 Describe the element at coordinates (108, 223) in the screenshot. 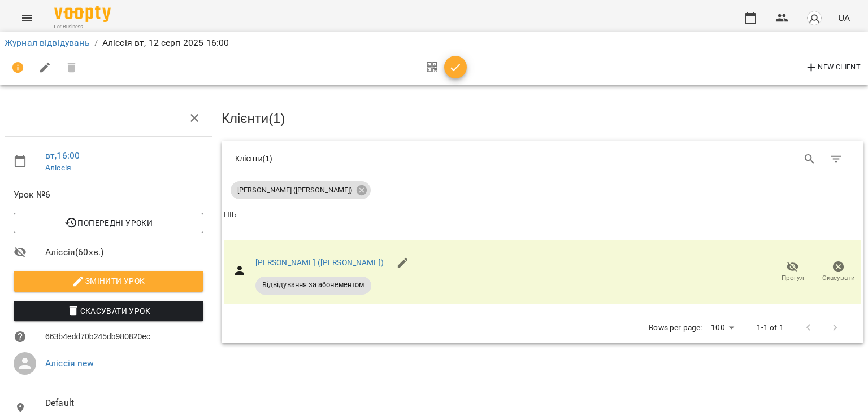

I see `button: Попередні уроки` at that location.